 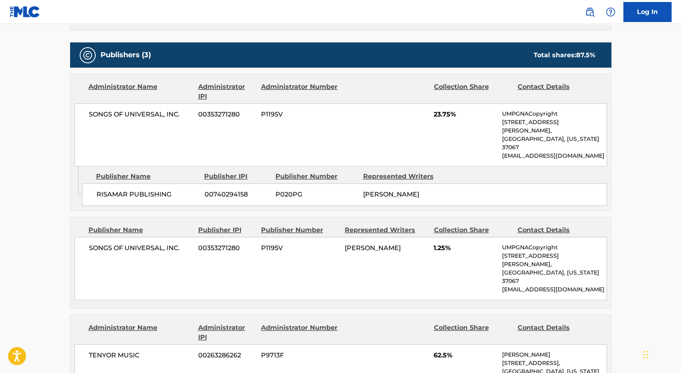 I want to click on a: Public Search, so click(x=590, y=12).